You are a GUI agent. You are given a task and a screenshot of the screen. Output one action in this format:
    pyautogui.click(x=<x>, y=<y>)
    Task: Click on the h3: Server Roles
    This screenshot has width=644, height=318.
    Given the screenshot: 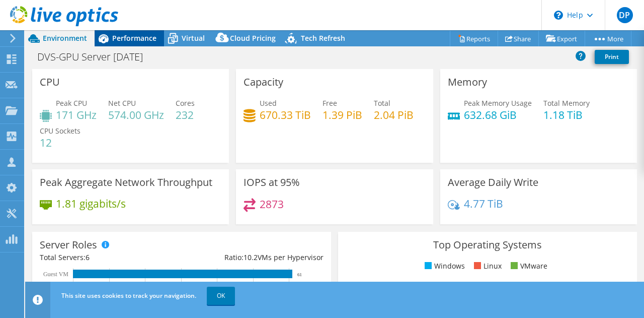 What is the action you would take?
    pyautogui.click(x=68, y=244)
    